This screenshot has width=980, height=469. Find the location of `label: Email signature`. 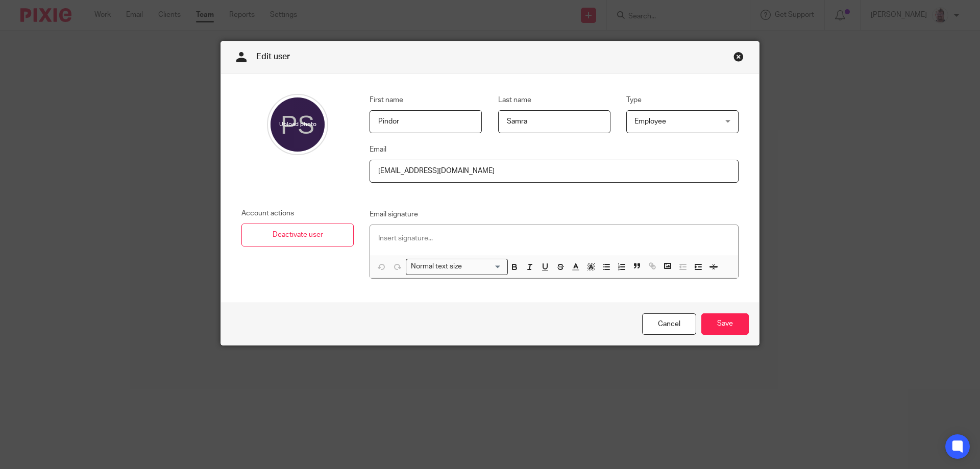

label: Email signature is located at coordinates (393, 214).